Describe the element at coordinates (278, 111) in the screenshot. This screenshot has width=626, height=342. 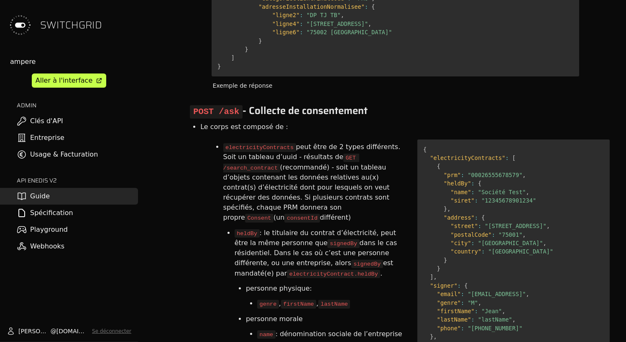
I see `span: - Collecte de consentement` at that location.